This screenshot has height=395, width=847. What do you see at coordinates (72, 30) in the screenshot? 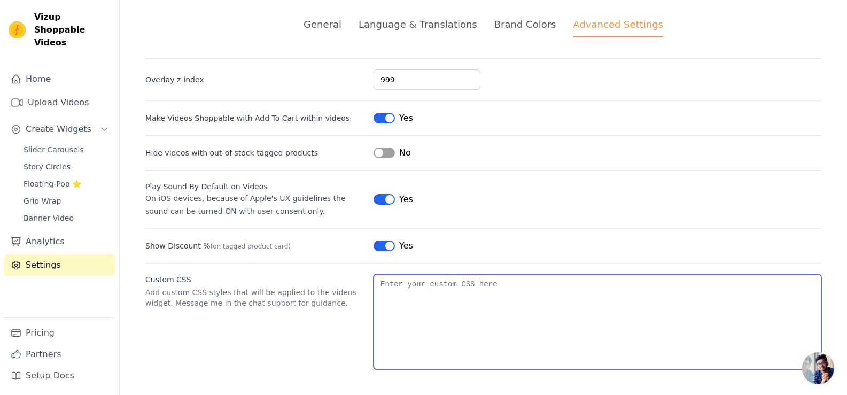
I see `span: Vizup Shoppable Videos` at bounding box center [72, 30].